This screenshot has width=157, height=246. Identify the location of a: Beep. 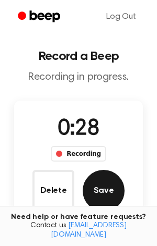
(40, 17).